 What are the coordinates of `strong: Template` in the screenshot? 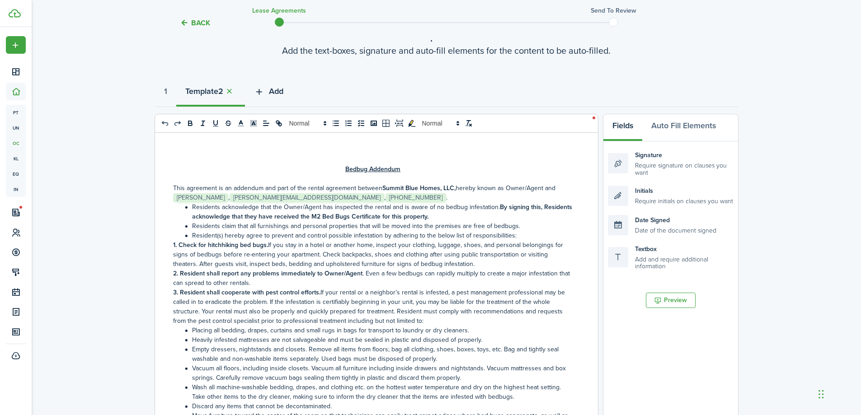 It's located at (202, 91).